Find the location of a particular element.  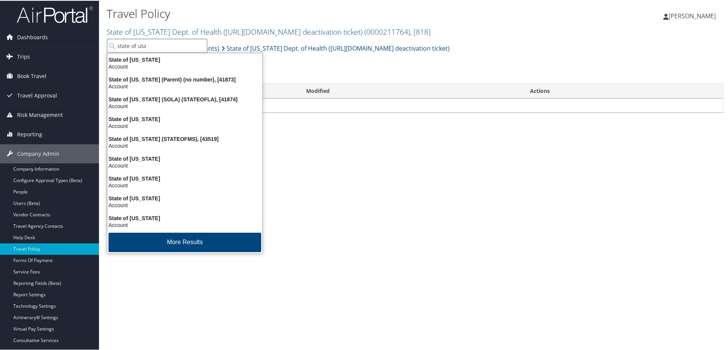

span: Book Travel is located at coordinates (32, 75).